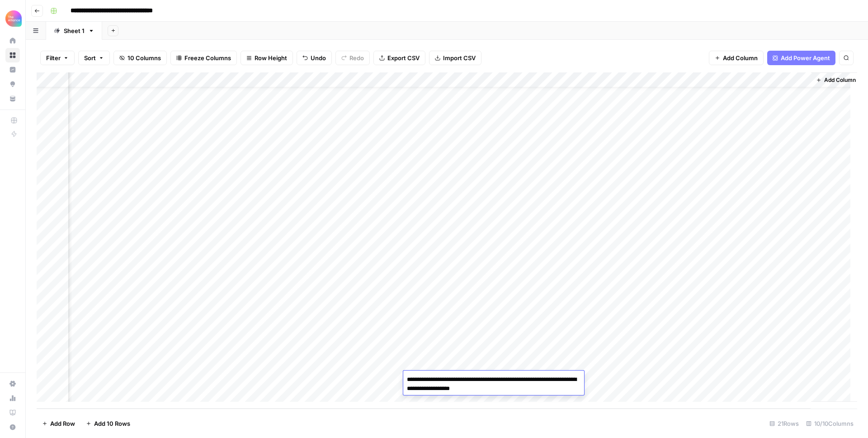  I want to click on span: Add 10 Rows, so click(112, 423).